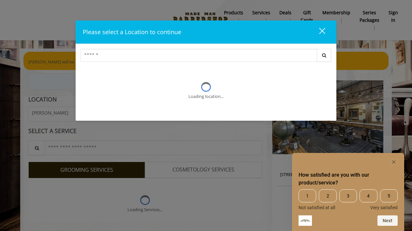 The width and height of the screenshot is (412, 231). What do you see at coordinates (317, 208) in the screenshot?
I see `span: Not satisfied at all` at bounding box center [317, 208].